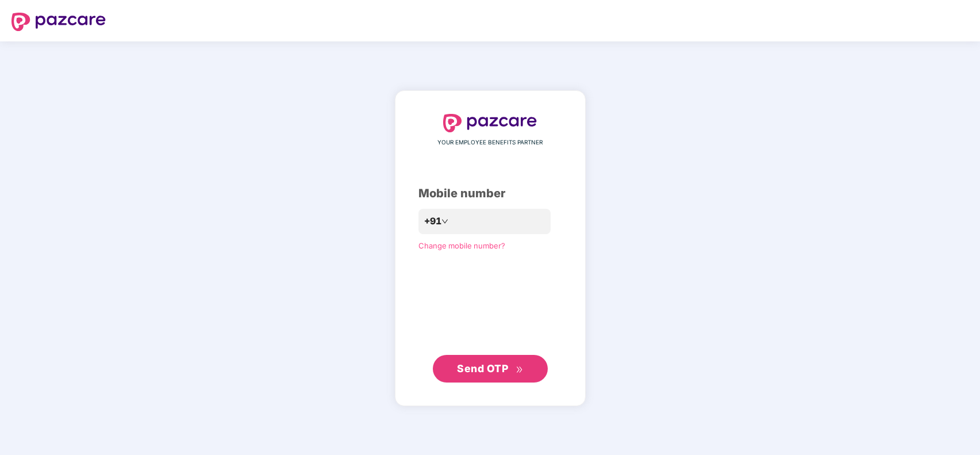 The width and height of the screenshot is (980, 455). What do you see at coordinates (482, 368) in the screenshot?
I see `span: Send OTP` at bounding box center [482, 368].